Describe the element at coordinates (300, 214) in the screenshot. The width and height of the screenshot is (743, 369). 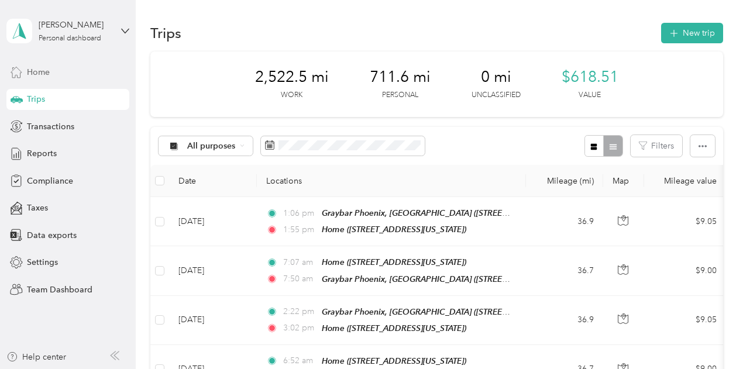
I see `span: 1:06 pm` at that location.